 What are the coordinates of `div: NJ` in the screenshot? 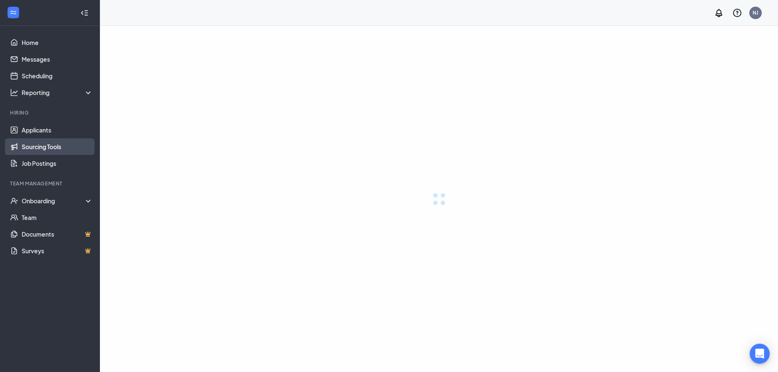 It's located at (756, 12).